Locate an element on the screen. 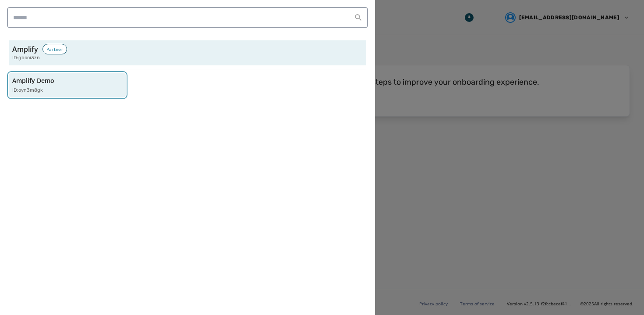  p: Amplify Demo is located at coordinates (33, 81).